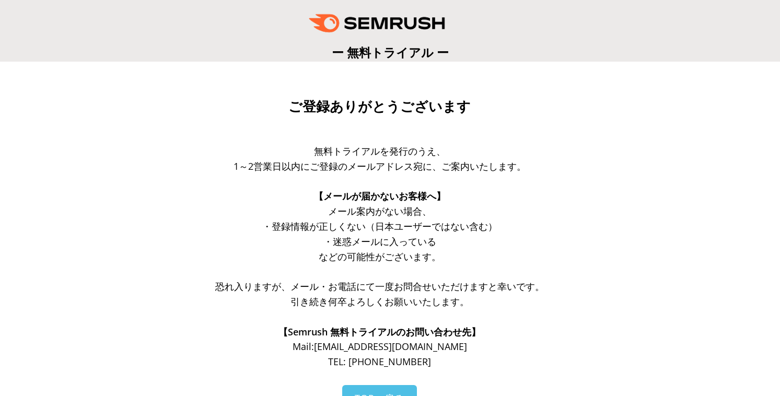  I want to click on span: ご登録ありがとうございます, so click(379, 107).